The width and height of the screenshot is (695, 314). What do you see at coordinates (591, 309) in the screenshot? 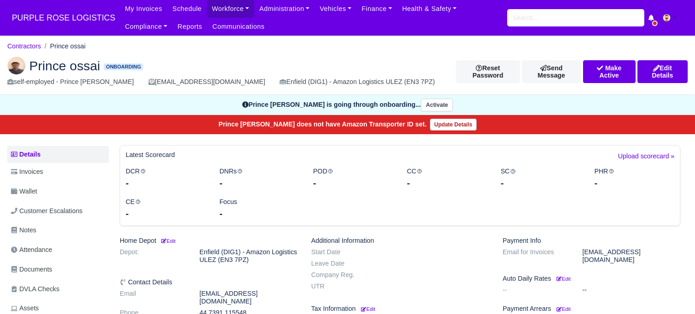
I see `h6: Payment Arrears` at bounding box center [591, 309].